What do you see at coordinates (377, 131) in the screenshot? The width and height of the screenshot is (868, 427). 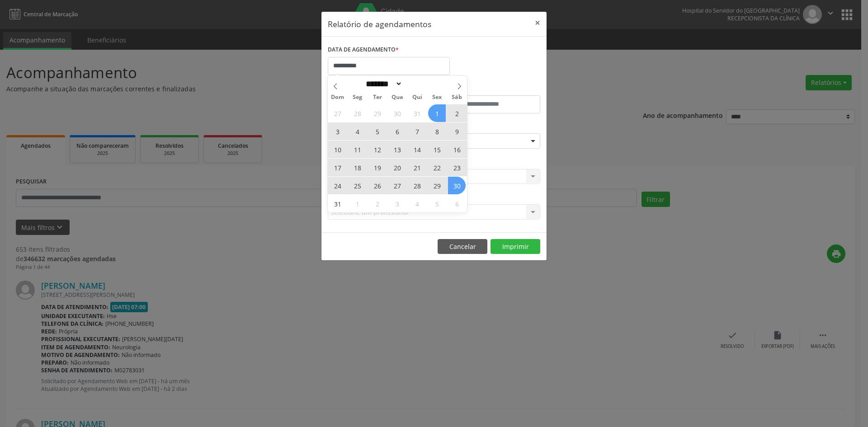 I see `span: Agosto 5, 2025` at bounding box center [377, 131].